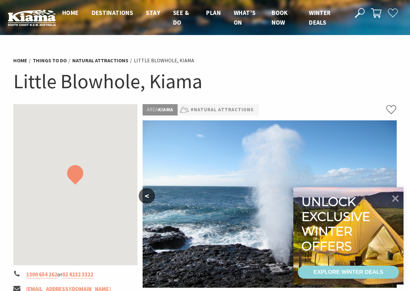 The height and width of the screenshot is (291, 410). I want to click on h1: Little Blowhole, Kiama, so click(205, 81).